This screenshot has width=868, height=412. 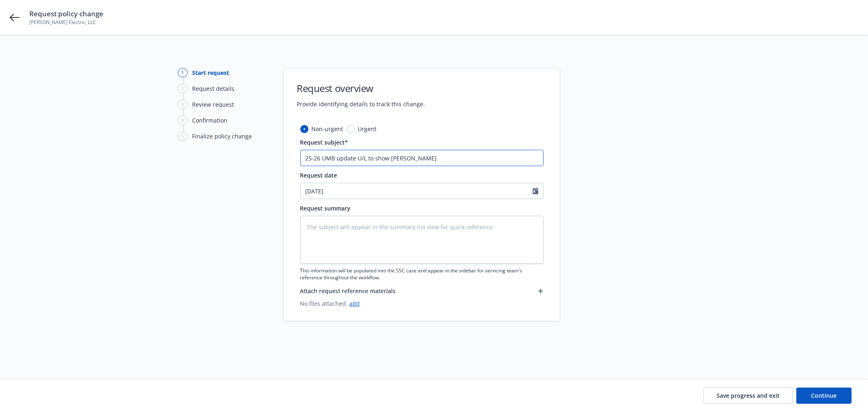 I want to click on div: 3, so click(x=183, y=104).